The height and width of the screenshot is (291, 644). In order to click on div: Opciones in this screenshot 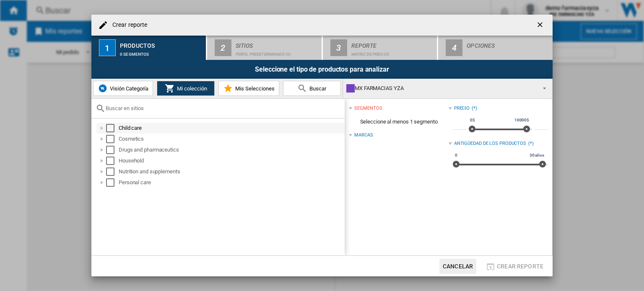, I will do `click(508, 43)`.